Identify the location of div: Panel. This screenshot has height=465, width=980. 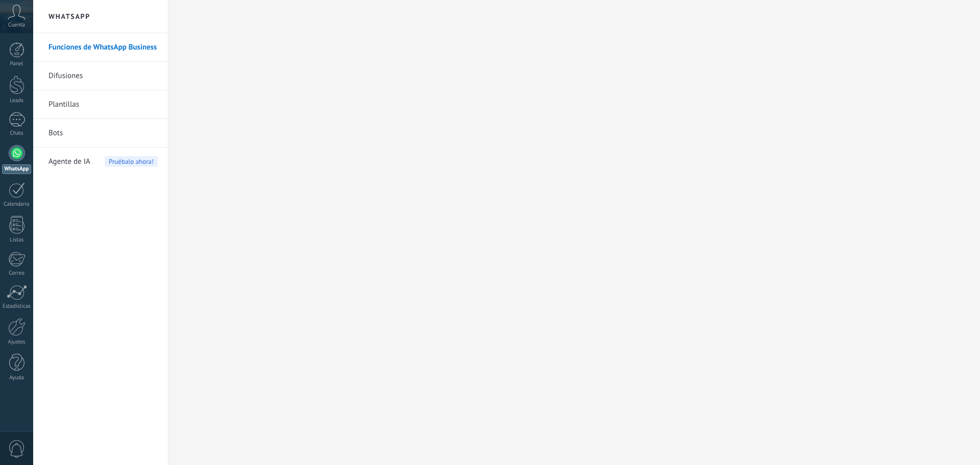
(17, 63).